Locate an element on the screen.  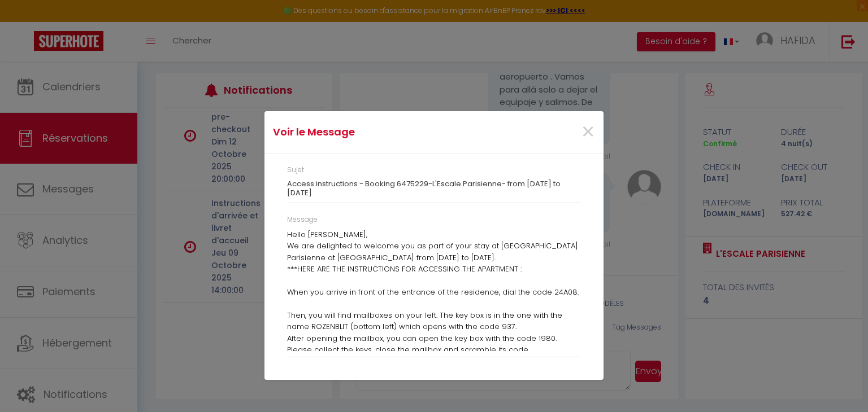
h4: Voir le Message is located at coordinates (377, 132).